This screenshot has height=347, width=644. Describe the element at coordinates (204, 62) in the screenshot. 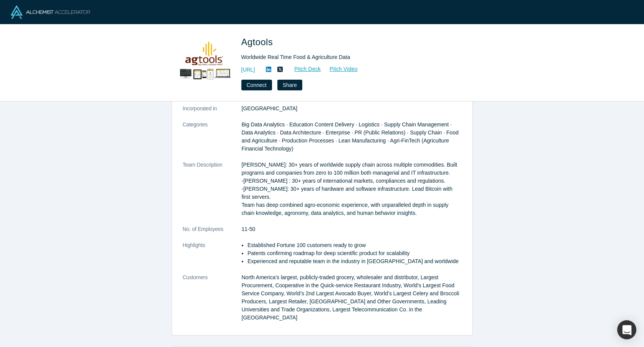

I see `img: Agtools's Logo` at that location.